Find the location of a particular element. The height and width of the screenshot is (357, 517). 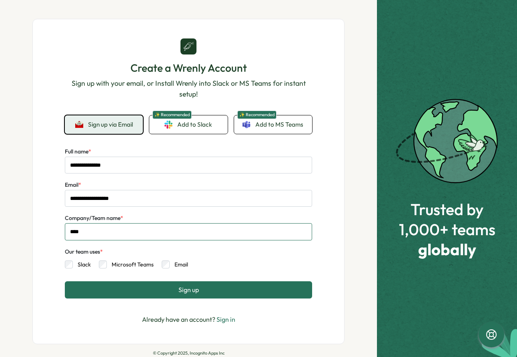

span: Trusted by is located at coordinates (447, 209).